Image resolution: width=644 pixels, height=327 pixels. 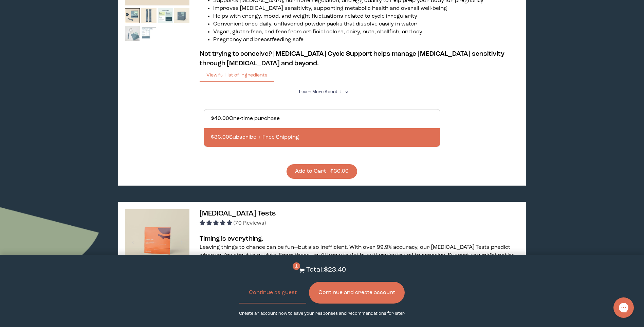 I want to click on button: View full list of ingredients, so click(x=237, y=75).